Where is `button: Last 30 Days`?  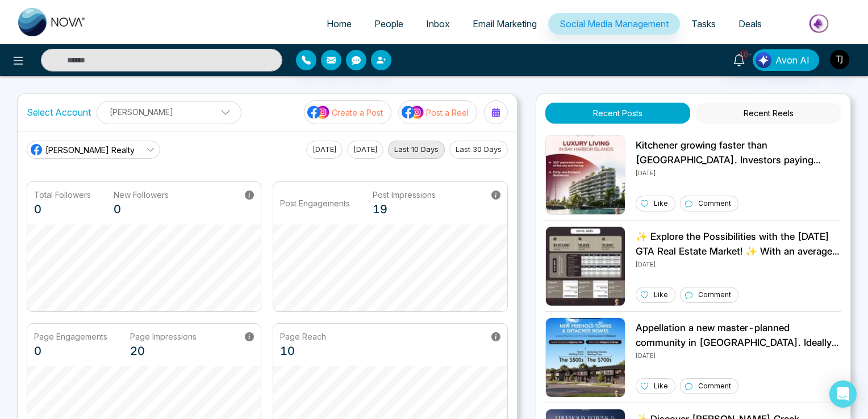
button: Last 30 Days is located at coordinates (478, 150).